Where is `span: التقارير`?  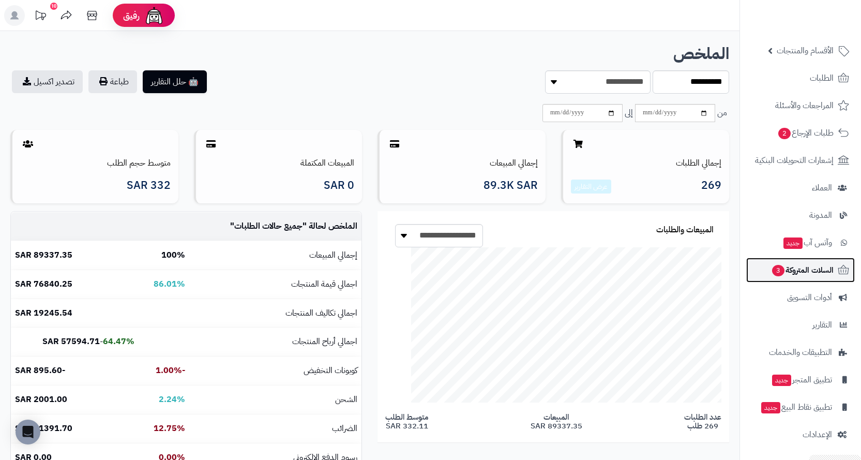 span: التقارير is located at coordinates (822, 325).